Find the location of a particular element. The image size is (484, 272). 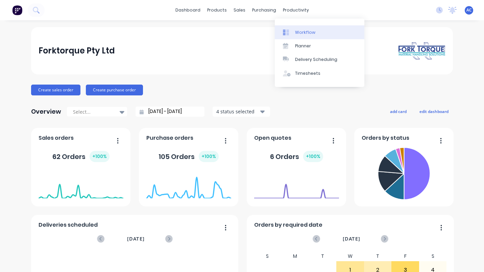

div: Overview is located at coordinates (46, 112).